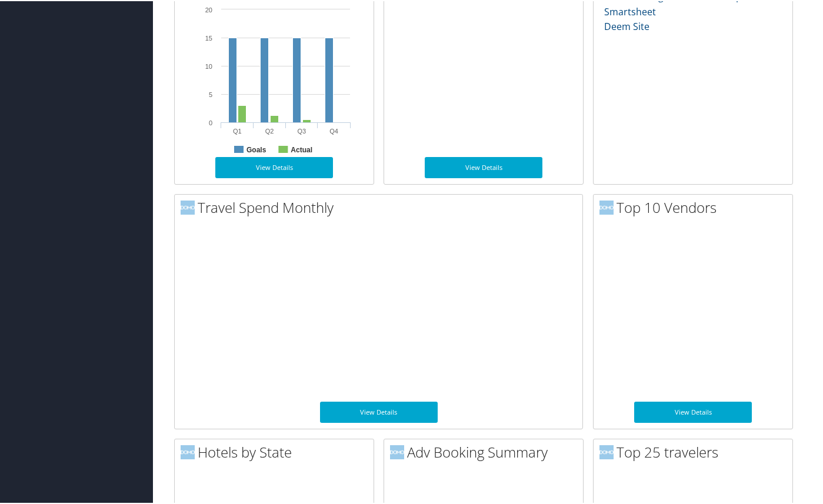 The height and width of the screenshot is (504, 823). Describe the element at coordinates (696, 207) in the screenshot. I see `h2: Top 10 Vendors` at that location.